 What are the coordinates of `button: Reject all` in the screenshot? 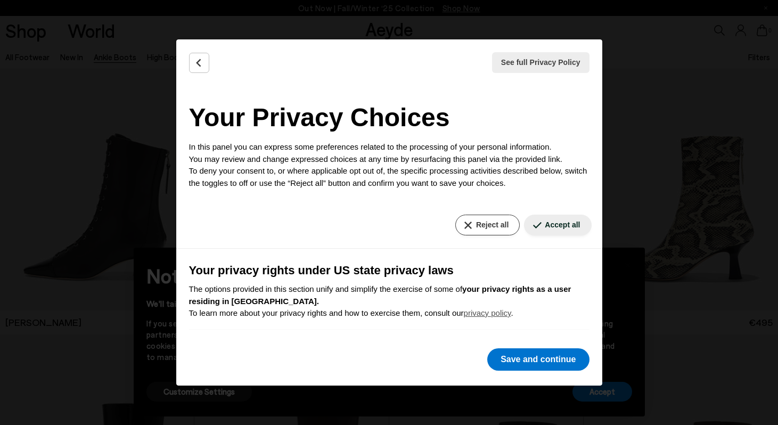 It's located at (487, 225).